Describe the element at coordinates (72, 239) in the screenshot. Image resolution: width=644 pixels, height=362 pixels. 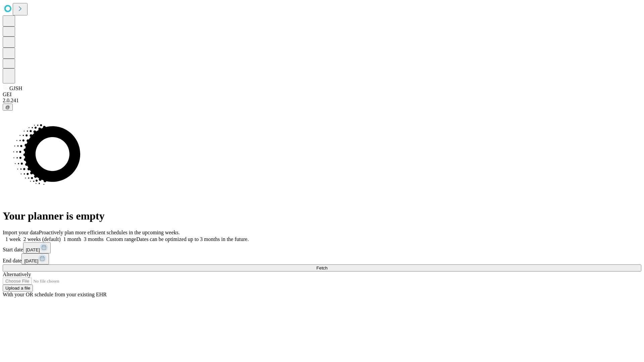
I see `span: 1 month` at that location.